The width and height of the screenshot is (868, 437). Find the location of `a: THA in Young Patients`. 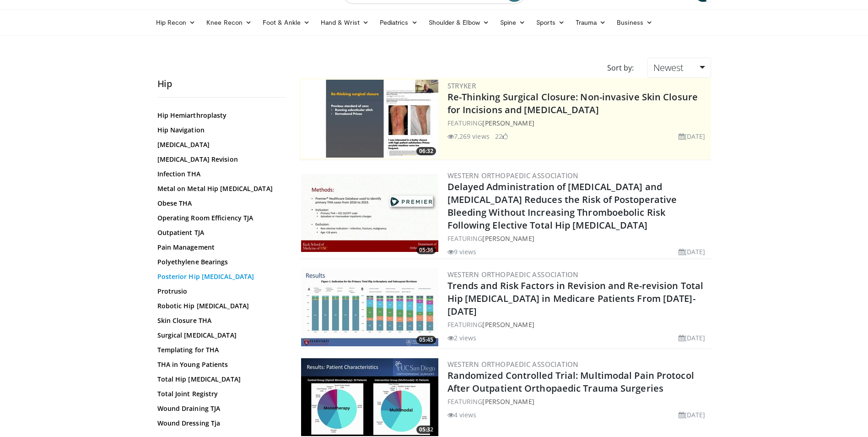

a: THA in Young Patients is located at coordinates (219, 364).